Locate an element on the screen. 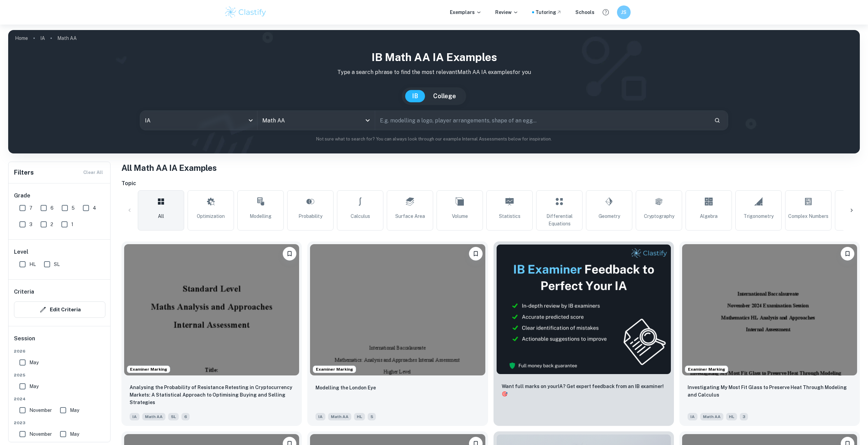 The height and width of the screenshot is (445, 868). p: Type a search phrase to find the most relevant Math AA IA examples for you is located at coordinates (434, 72).